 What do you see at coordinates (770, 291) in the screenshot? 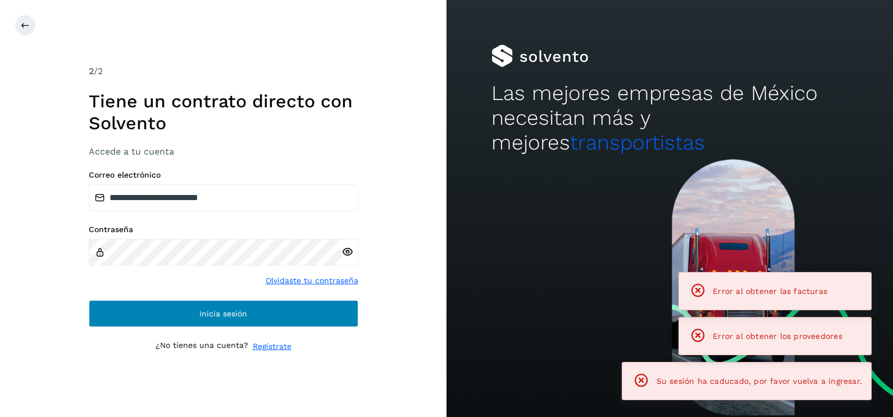
I see `span: Error al obtener las facturas` at bounding box center [770, 291].